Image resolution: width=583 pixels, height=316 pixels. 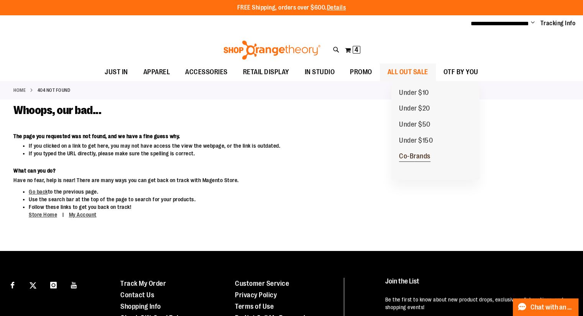 What do you see at coordinates (233, 171) in the screenshot?
I see `dt: What can you do?` at bounding box center [233, 171].